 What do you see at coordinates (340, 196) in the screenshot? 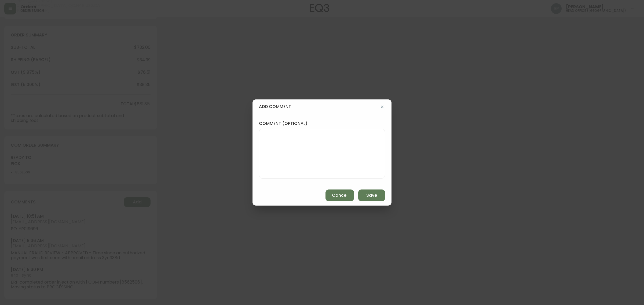
I see `span: Cancel` at bounding box center [340, 196].